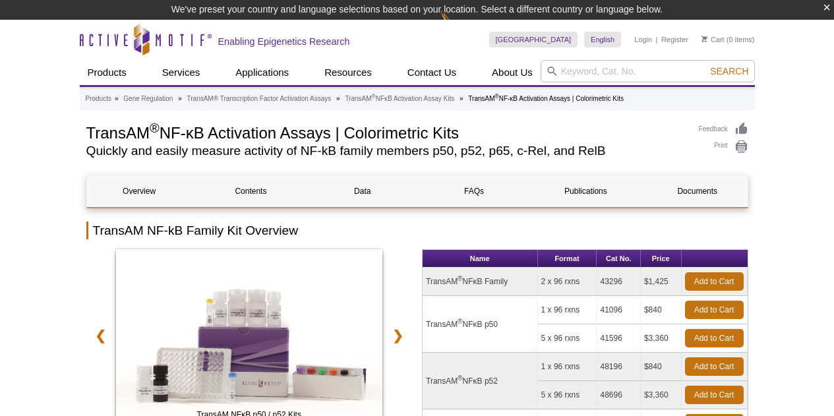  I want to click on td: 48696, so click(618, 395).